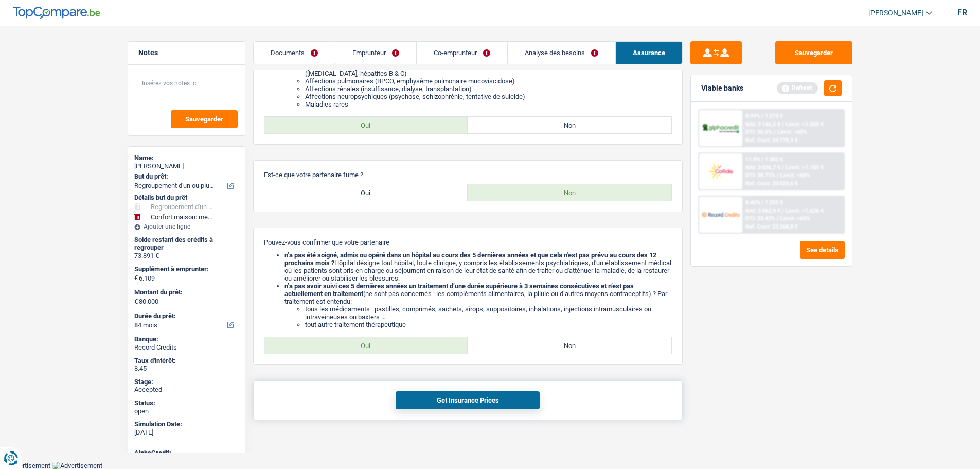  I want to click on div: 11.9% | 1 382 €, so click(764, 159).